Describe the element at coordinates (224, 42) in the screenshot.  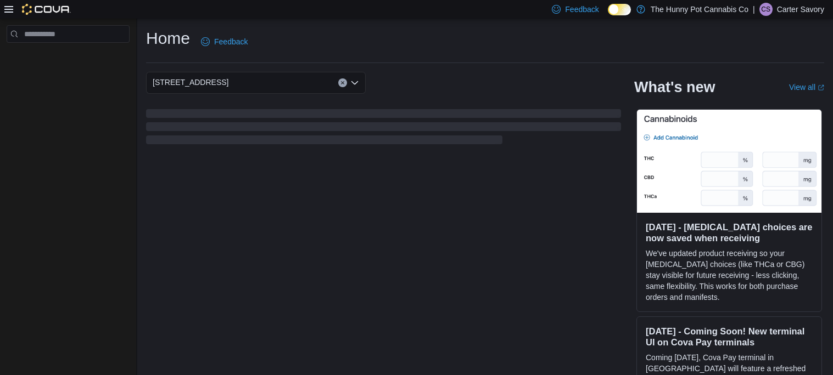
I see `a: Feedback` at that location.